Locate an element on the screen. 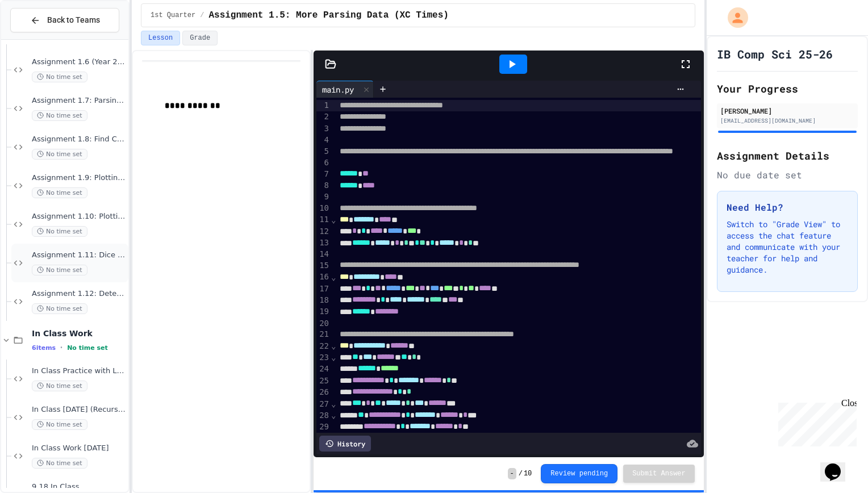 This screenshot has width=868, height=493. span: Assignment 1.9: Plotting Random Points is located at coordinates (79, 178).